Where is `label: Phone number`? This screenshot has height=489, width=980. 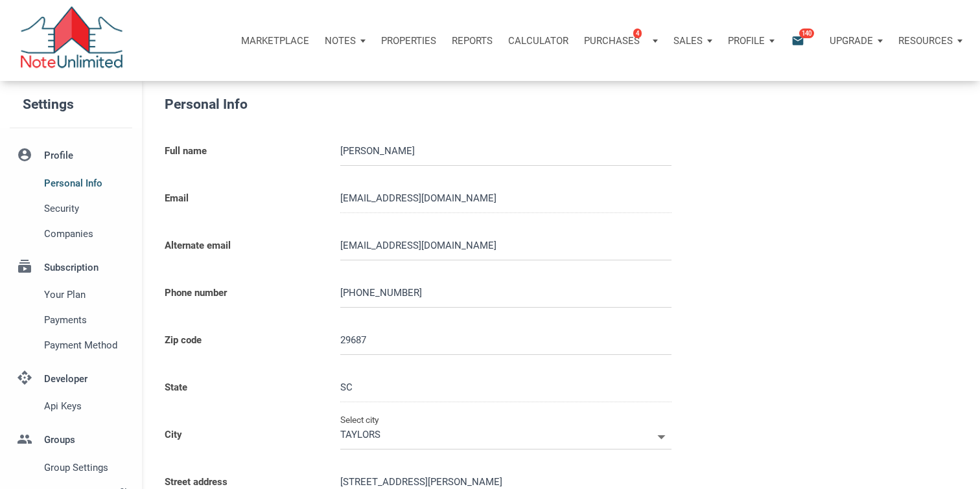 label: Phone number is located at coordinates (242, 293).